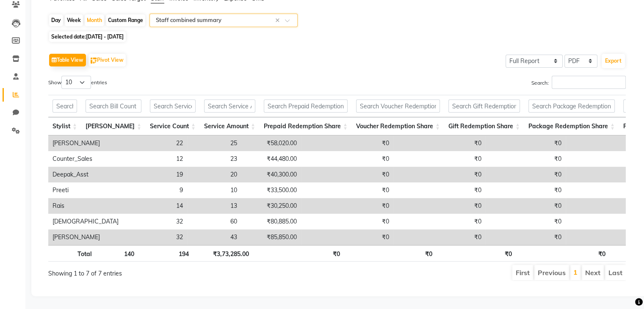 The width and height of the screenshot is (644, 309). Describe the element at coordinates (125, 21) in the screenshot. I see `div: Custom Range` at that location.